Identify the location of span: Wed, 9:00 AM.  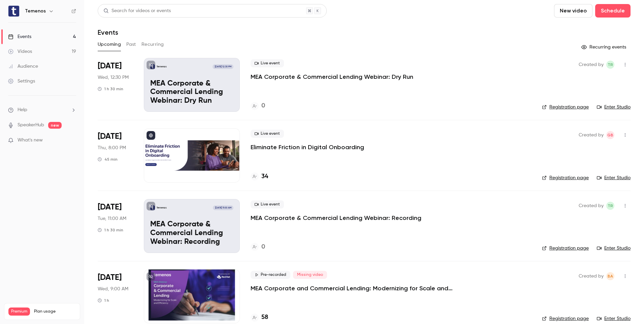
(112, 289).